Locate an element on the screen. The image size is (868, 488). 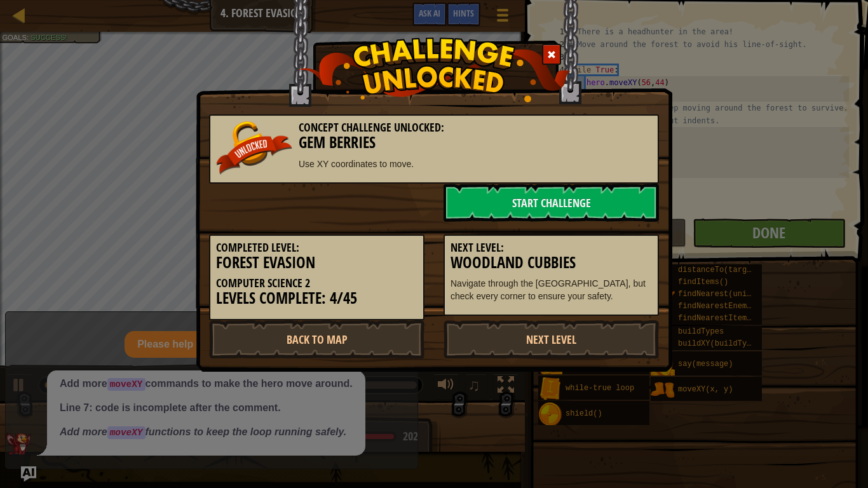
a: Start Challenge is located at coordinates (551, 203).